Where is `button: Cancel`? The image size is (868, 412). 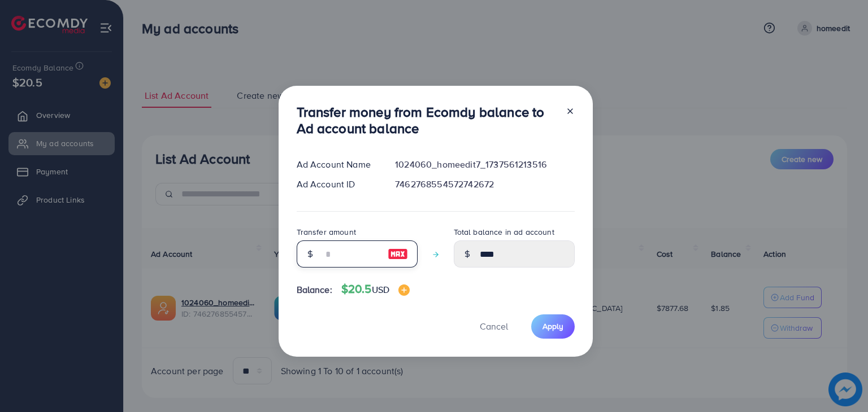
button: Cancel is located at coordinates (494, 326).